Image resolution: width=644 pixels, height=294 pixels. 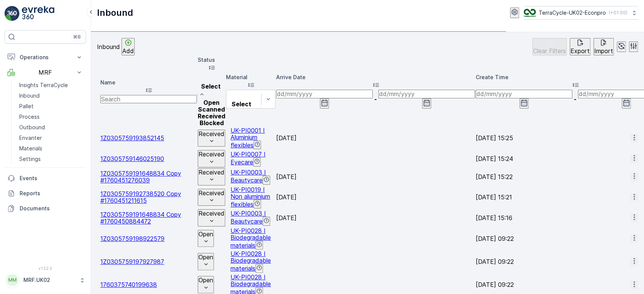 What do you see at coordinates (45, 72) in the screenshot?
I see `button: MRF` at bounding box center [45, 72].